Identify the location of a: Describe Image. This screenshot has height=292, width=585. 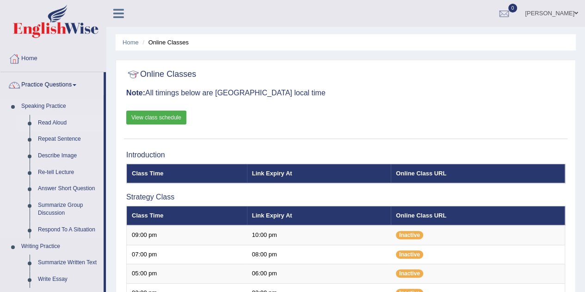
(68, 156).